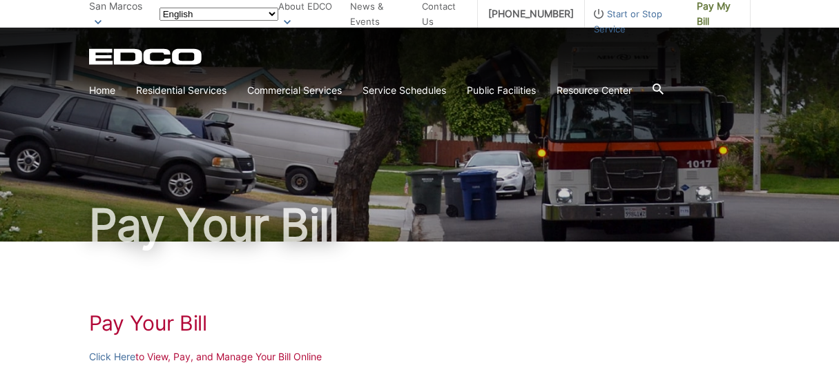 The image size is (839, 372). I want to click on a: EDCD logo. Return to the homepage., so click(146, 57).